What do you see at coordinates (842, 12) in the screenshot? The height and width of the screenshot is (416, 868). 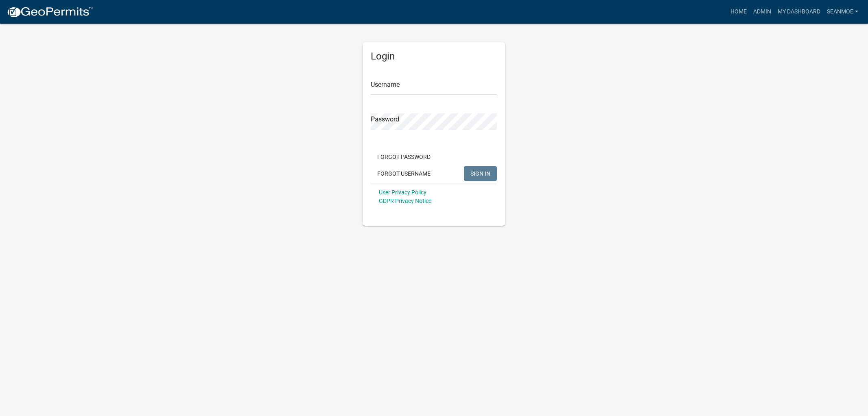 I see `a: SeanMoe` at bounding box center [842, 12].